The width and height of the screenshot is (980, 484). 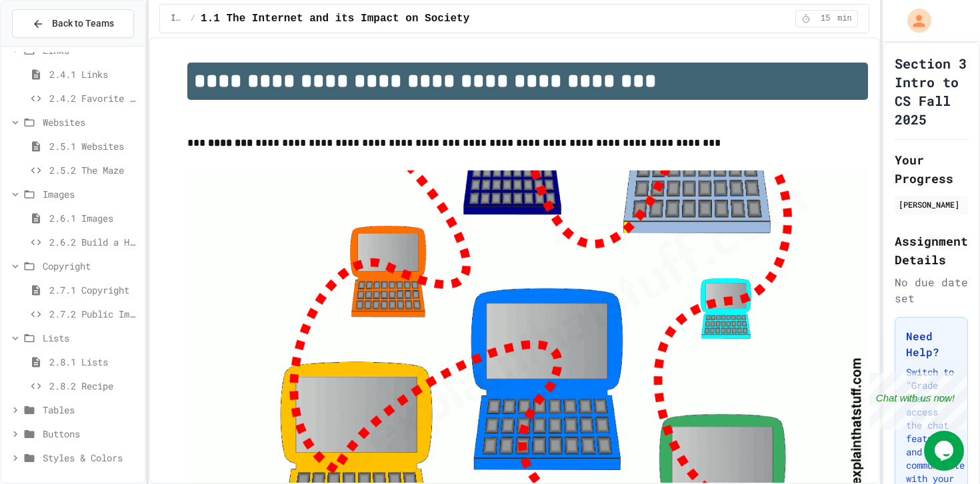 I want to click on div: No due date set, so click(x=932, y=290).